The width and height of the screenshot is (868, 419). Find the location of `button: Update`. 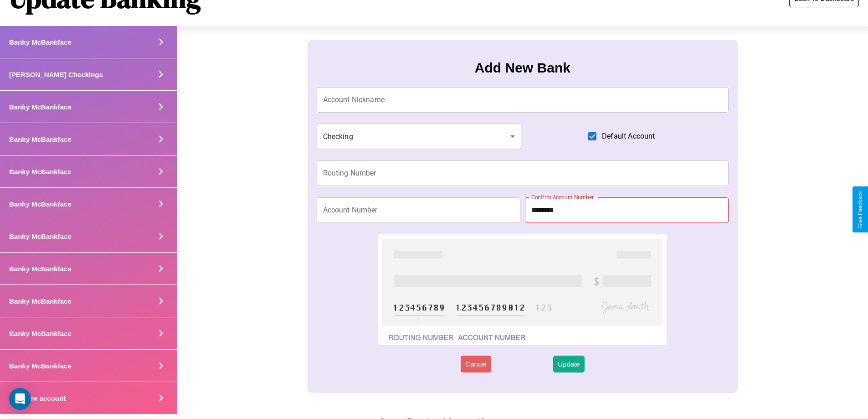

button: Update is located at coordinates (569, 363).